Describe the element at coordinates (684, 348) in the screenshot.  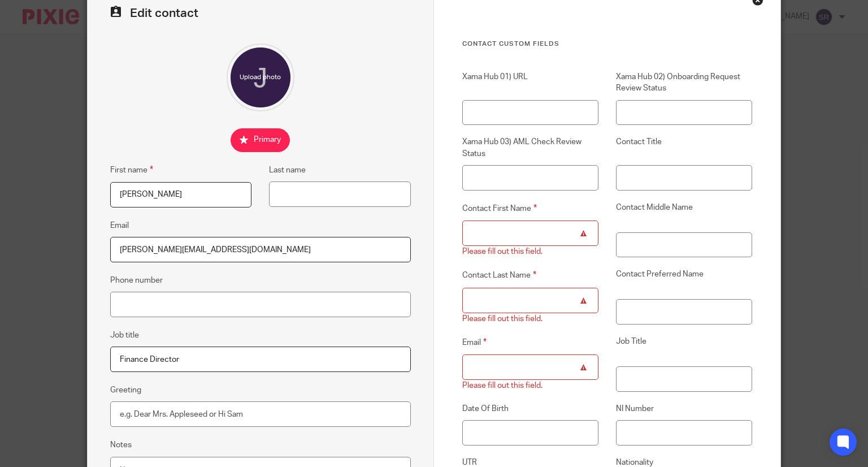
I see `label: Job Title` at that location.